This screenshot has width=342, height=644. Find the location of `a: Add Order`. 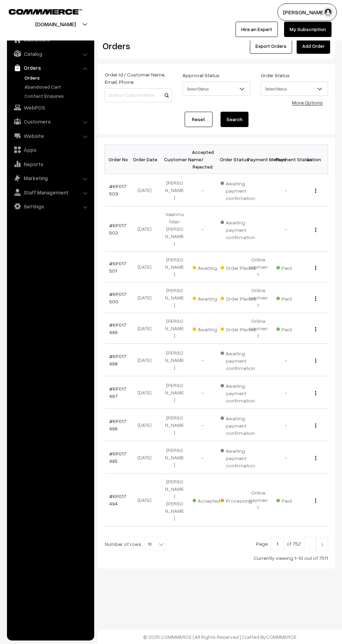

a: Add Order is located at coordinates (313, 46).